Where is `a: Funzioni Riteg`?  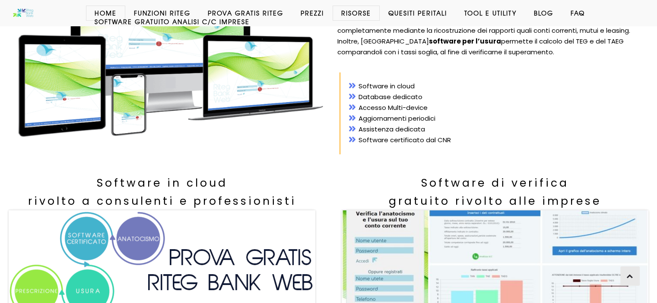 a: Funzioni Riteg is located at coordinates (162, 13).